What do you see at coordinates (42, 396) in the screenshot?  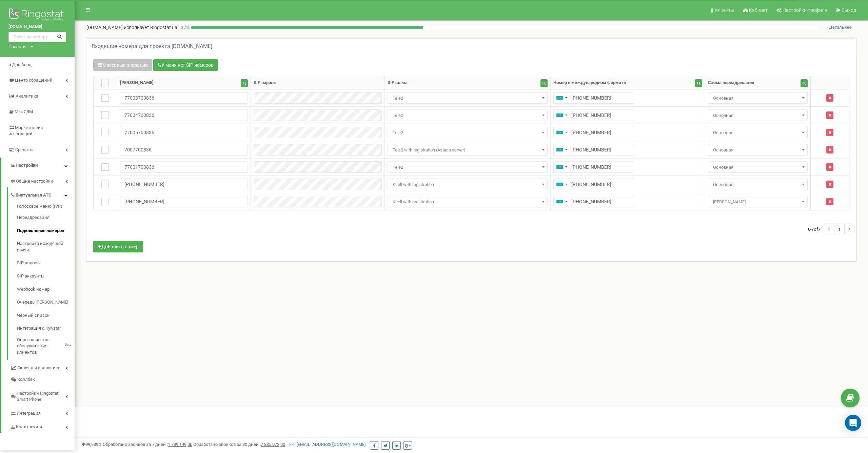 I see `a: Настройки Ringostat Smart Phone` at bounding box center [42, 396].